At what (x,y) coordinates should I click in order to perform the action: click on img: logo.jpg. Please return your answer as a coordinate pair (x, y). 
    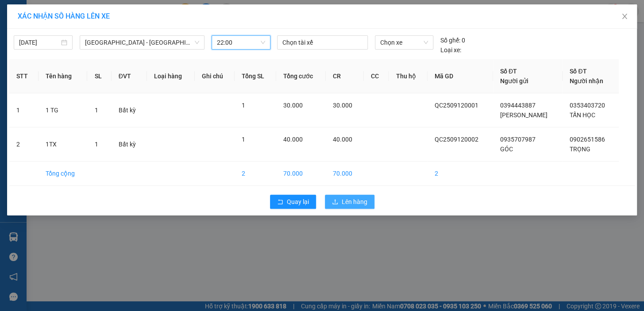
    Looking at the image, I should click on (107, 21).